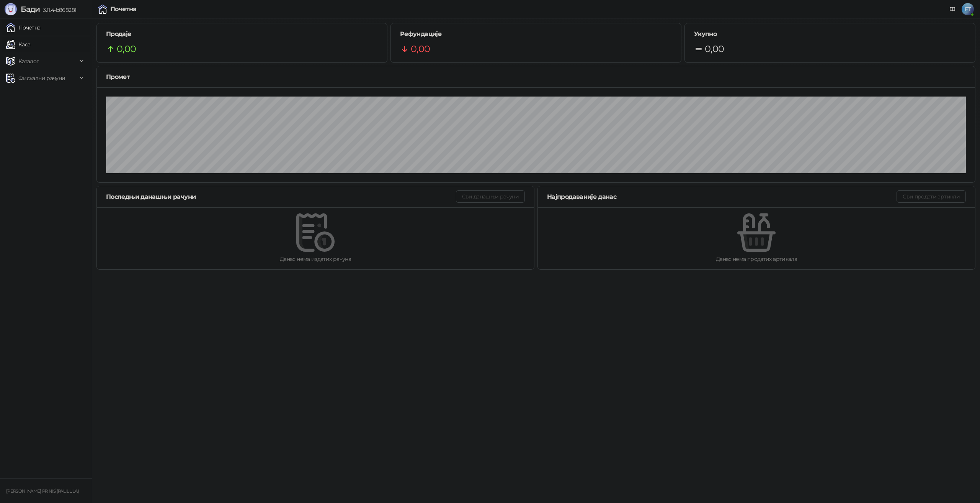 This screenshot has width=980, height=503. Describe the element at coordinates (18, 44) in the screenshot. I see `a: Каса` at that location.